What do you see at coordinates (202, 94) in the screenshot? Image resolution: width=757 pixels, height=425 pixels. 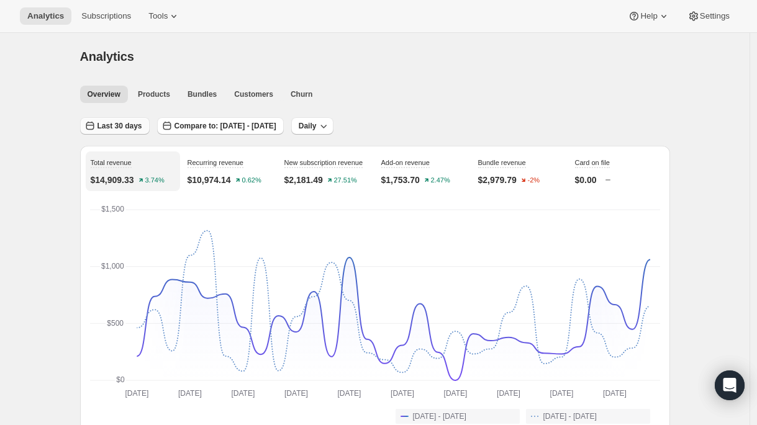 I see `span: Bundles` at bounding box center [202, 94].